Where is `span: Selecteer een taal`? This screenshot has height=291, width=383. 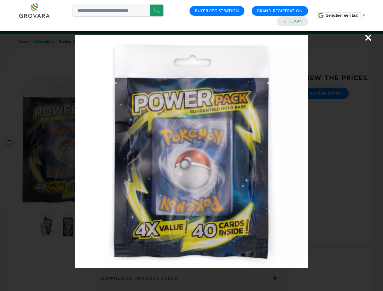 span: Selecteer een taal is located at coordinates (342, 15).